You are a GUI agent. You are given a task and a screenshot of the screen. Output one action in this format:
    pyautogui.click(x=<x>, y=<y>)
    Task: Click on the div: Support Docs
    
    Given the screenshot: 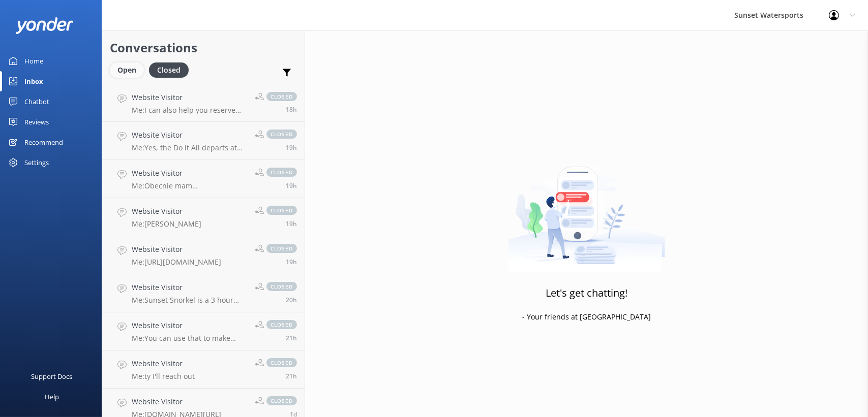 What is the action you would take?
    pyautogui.click(x=52, y=376)
    